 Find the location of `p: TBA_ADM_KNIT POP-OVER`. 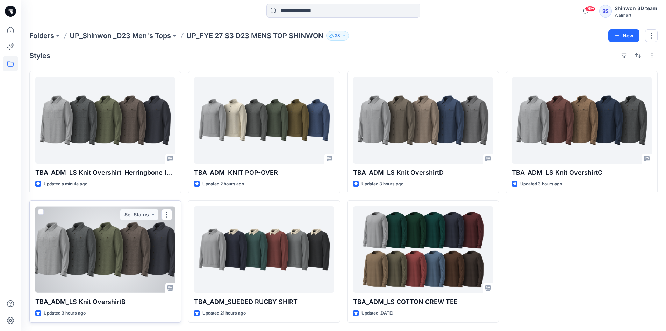

p: TBA_ADM_KNIT POP-OVER is located at coordinates (264, 172).